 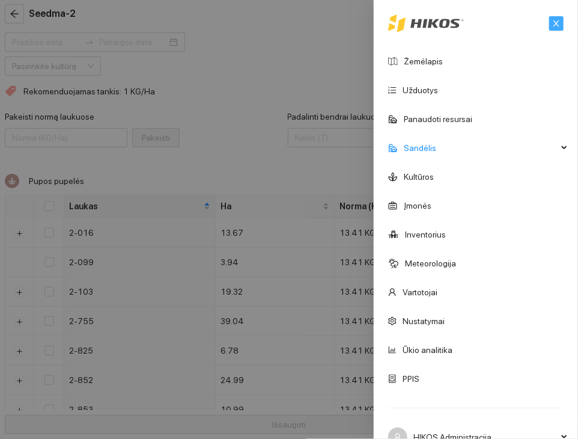 What do you see at coordinates (420, 90) in the screenshot?
I see `a: Užduotys` at bounding box center [420, 90].